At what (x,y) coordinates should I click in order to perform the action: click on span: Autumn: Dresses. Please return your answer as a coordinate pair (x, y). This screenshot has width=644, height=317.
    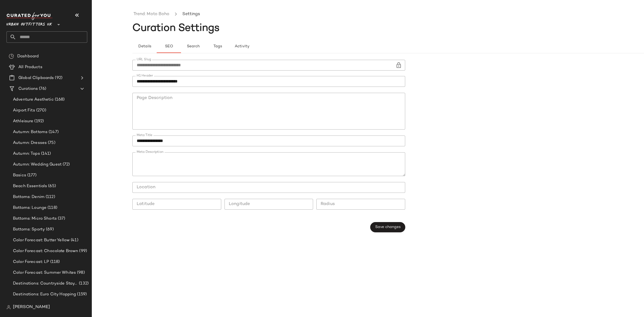
    Looking at the image, I should click on (30, 142).